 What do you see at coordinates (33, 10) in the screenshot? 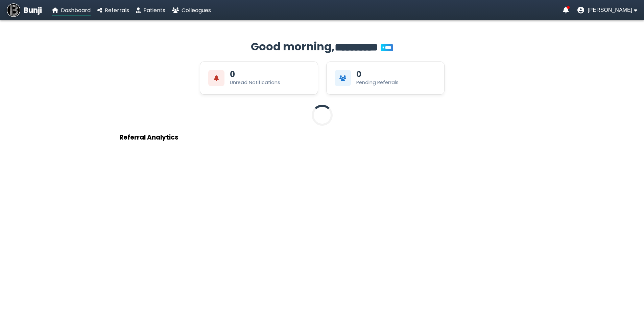
I see `span: Bunji` at bounding box center [33, 10].